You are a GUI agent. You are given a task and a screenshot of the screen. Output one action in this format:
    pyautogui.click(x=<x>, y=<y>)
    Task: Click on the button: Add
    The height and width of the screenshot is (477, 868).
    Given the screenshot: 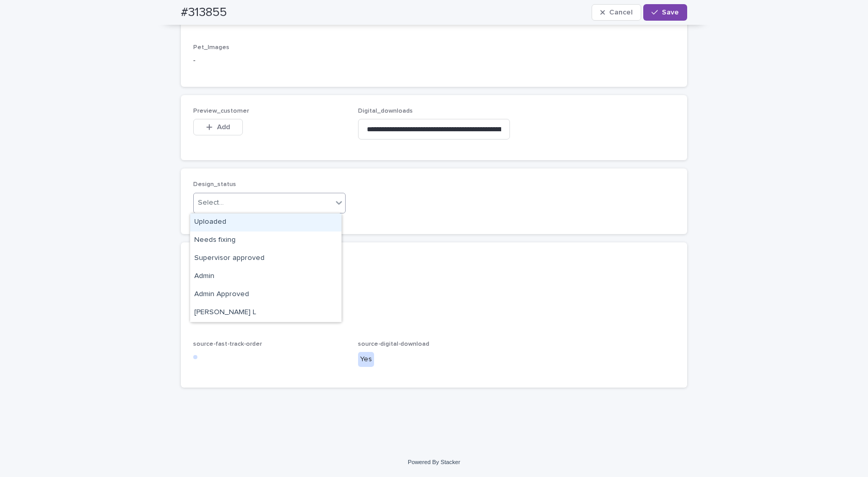 What is the action you would take?
    pyautogui.click(x=218, y=127)
    